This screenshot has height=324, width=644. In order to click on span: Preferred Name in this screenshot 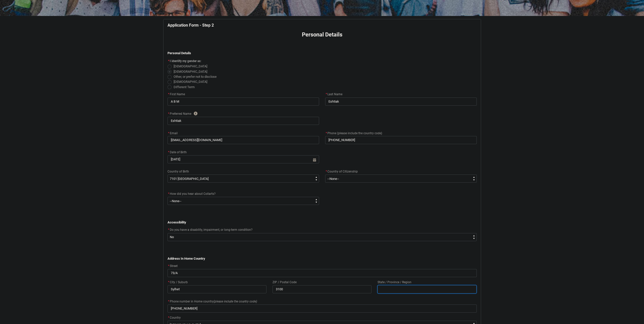, I will do `click(180, 113)`.